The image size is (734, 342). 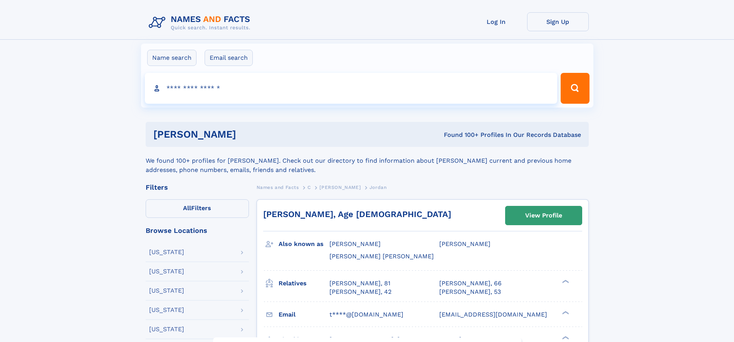 I want to click on span: All, so click(x=187, y=208).